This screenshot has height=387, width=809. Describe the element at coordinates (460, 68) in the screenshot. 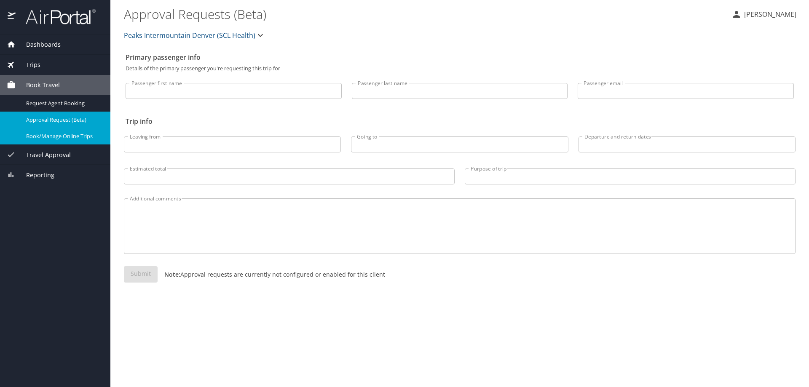

I see `p: Details of the primary passenger you're requesting this trip for` at that location.